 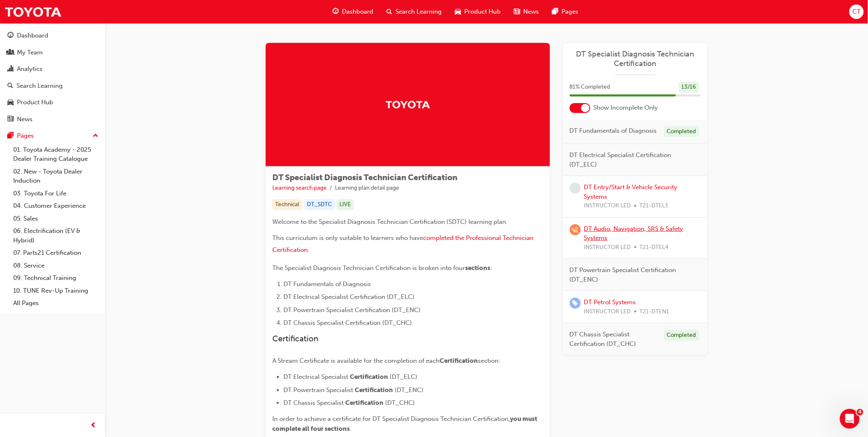 What do you see at coordinates (10, 70) in the screenshot?
I see `span: chart-icon` at bounding box center [10, 70].